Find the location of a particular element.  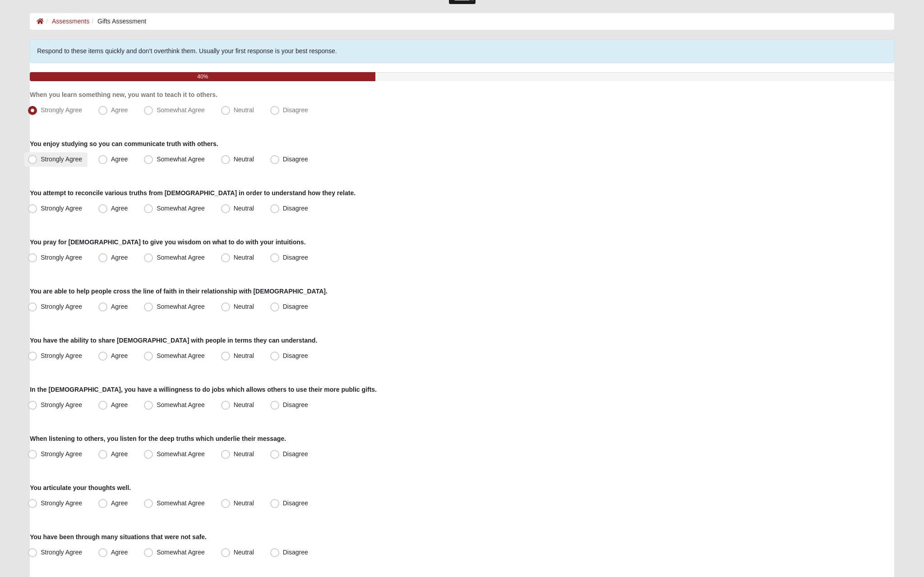

label: You have been through many situations that were not safe. is located at coordinates (118, 536).